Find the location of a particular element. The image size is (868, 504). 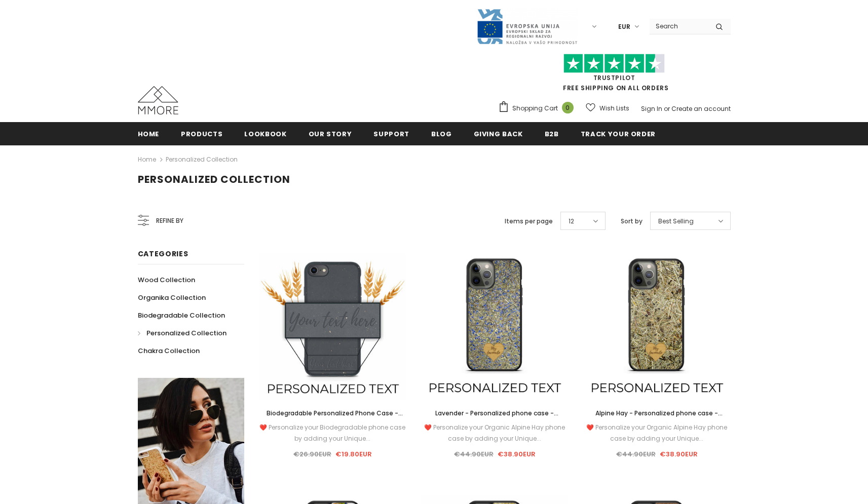

span: support is located at coordinates (391, 133).